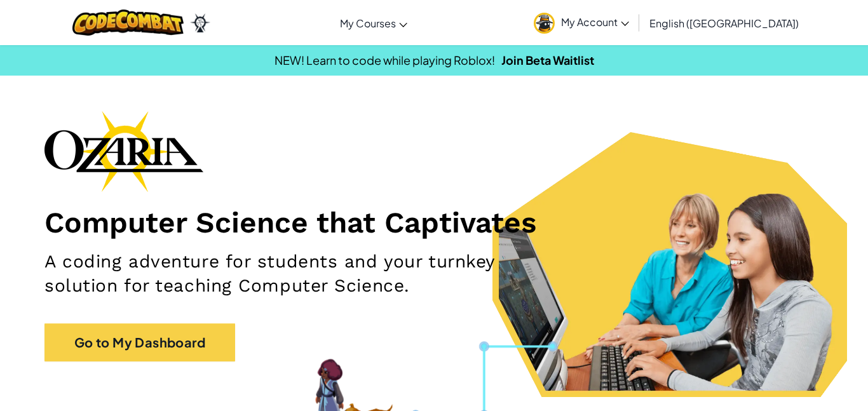 The width and height of the screenshot is (868, 411). What do you see at coordinates (128, 22) in the screenshot?
I see `a: CodeCombat logo` at bounding box center [128, 22].